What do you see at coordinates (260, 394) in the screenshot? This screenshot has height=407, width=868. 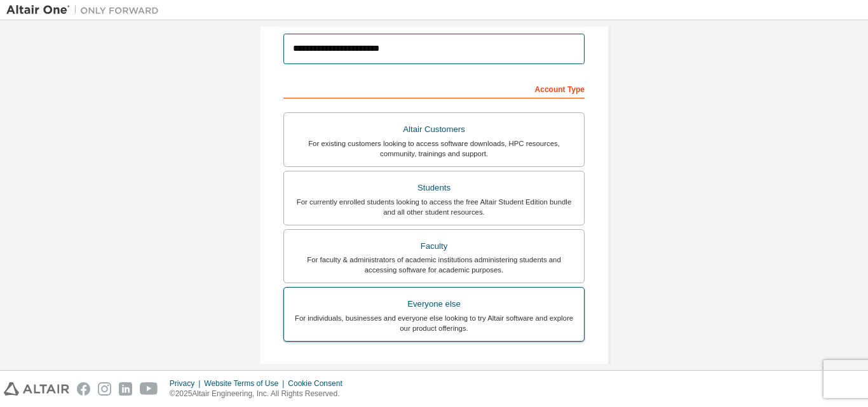 I see `p: © 2025 Altair Engineering, Inc. All Rights Reserved.` at bounding box center [260, 394].